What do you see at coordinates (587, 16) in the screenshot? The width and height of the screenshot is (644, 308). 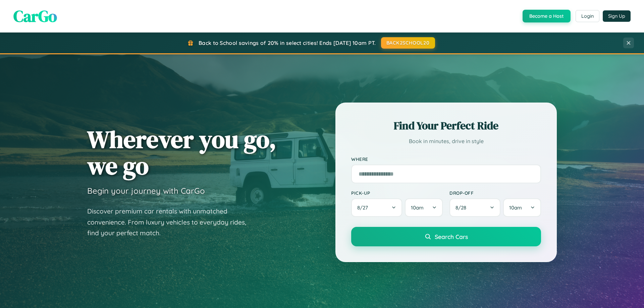 I see `button: Login` at bounding box center [587, 16].